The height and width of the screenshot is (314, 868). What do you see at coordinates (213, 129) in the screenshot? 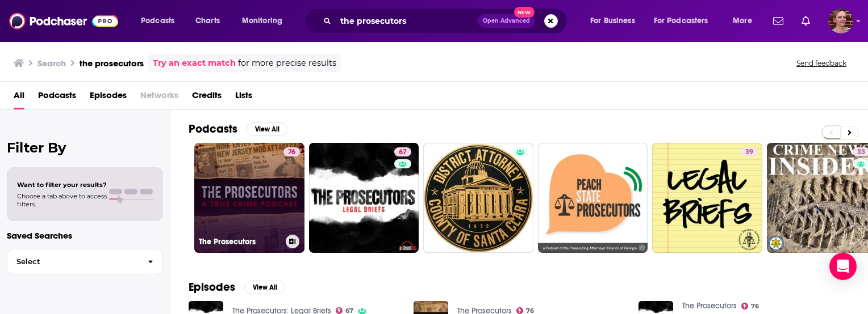
I see `h2: Podcasts` at bounding box center [213, 129].